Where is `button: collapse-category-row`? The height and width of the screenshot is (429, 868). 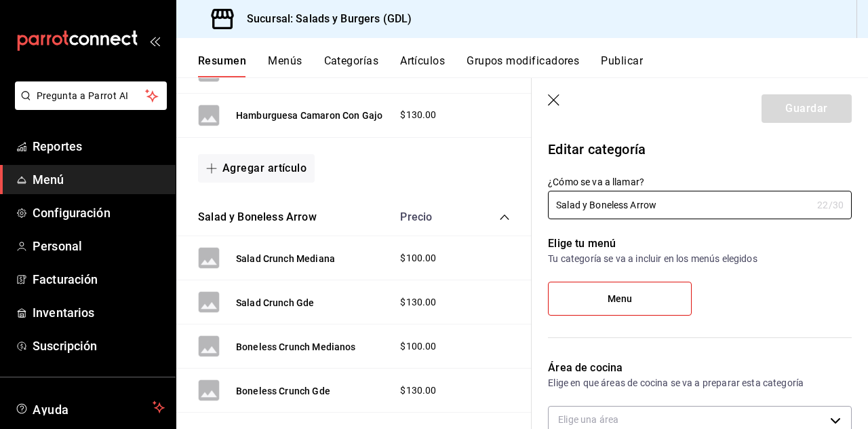
button: collapse-category-row is located at coordinates (504, 217).